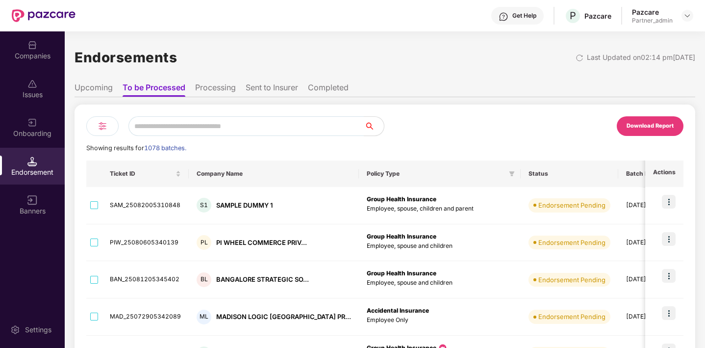 This screenshot has width=705, height=348. I want to click on div: BL, so click(204, 280).